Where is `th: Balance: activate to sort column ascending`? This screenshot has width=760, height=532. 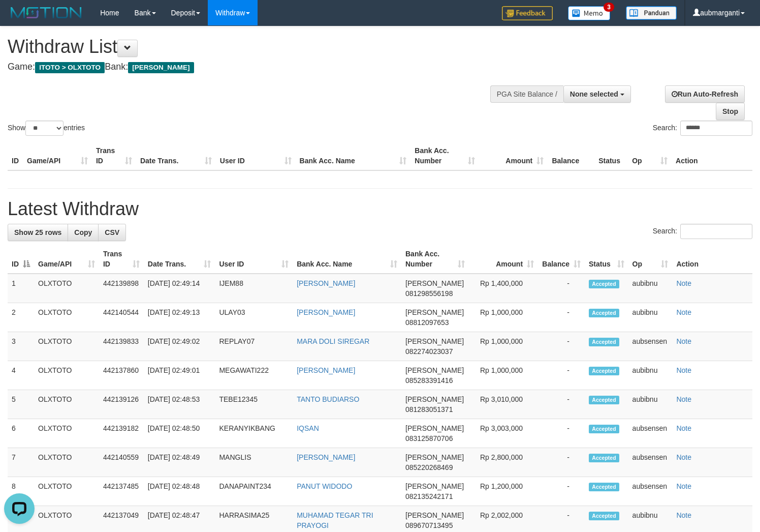
th: Balance: activate to sort column ascending is located at coordinates (562, 259).